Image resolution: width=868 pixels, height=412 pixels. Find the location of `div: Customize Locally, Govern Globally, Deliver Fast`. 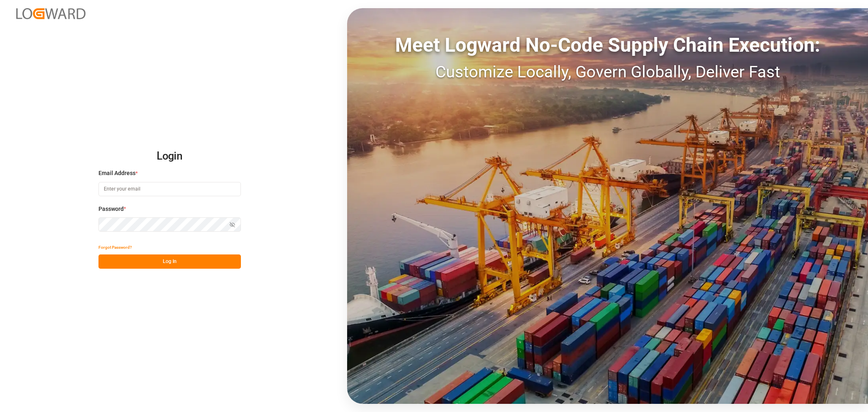

div: Customize Locally, Govern Globally, Deliver Fast is located at coordinates (607, 72).